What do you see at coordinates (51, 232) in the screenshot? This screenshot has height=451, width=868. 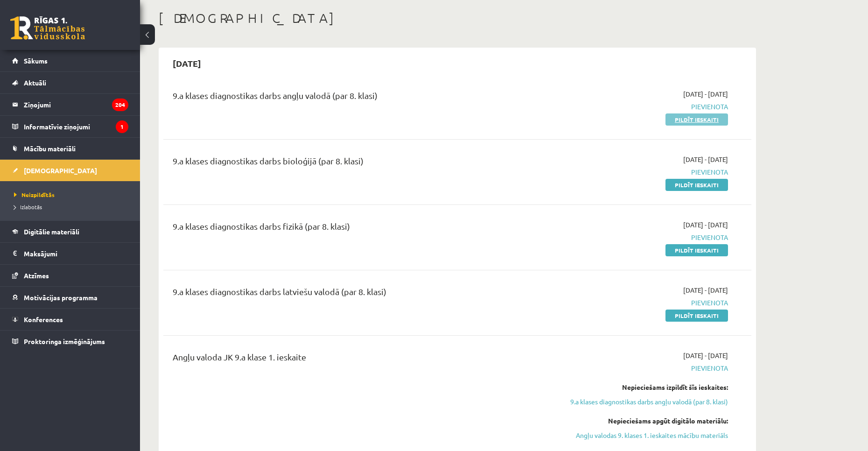 I see `span: Digitālie materiāli` at bounding box center [51, 232].